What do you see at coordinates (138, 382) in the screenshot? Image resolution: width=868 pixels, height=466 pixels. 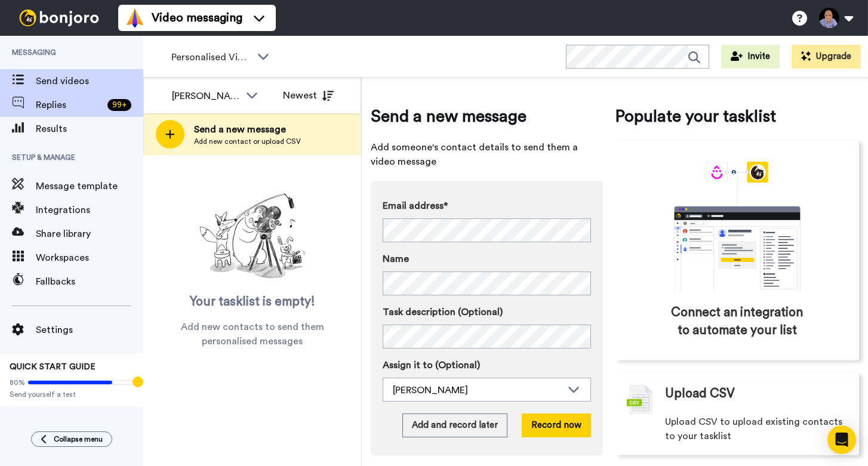 I see `div: Tooltip anchor` at bounding box center [138, 382].